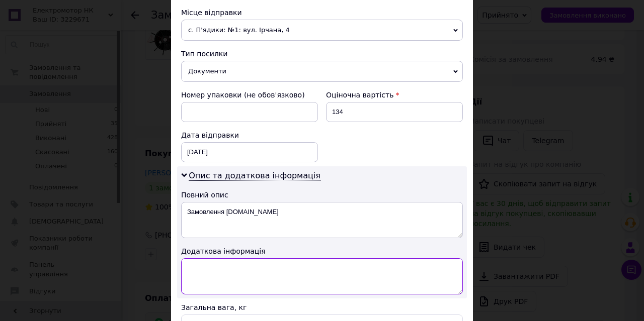  What do you see at coordinates (249, 95) in the screenshot?
I see `div: Номер упаковки (не обов'язково)` at bounding box center [249, 95].